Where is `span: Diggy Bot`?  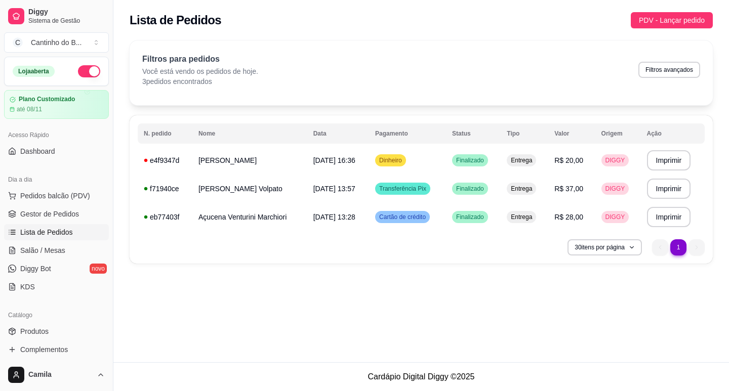 span: Diggy Bot is located at coordinates (35, 269).